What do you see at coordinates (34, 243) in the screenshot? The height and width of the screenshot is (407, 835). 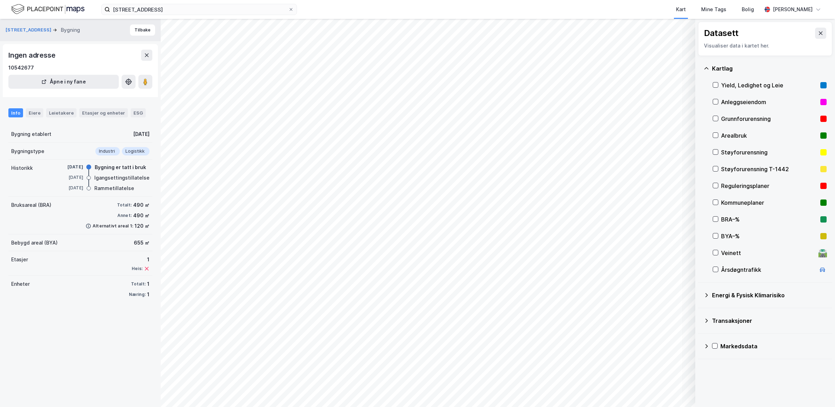 I see `div: Bebygd areal (BYA)` at bounding box center [34, 243].